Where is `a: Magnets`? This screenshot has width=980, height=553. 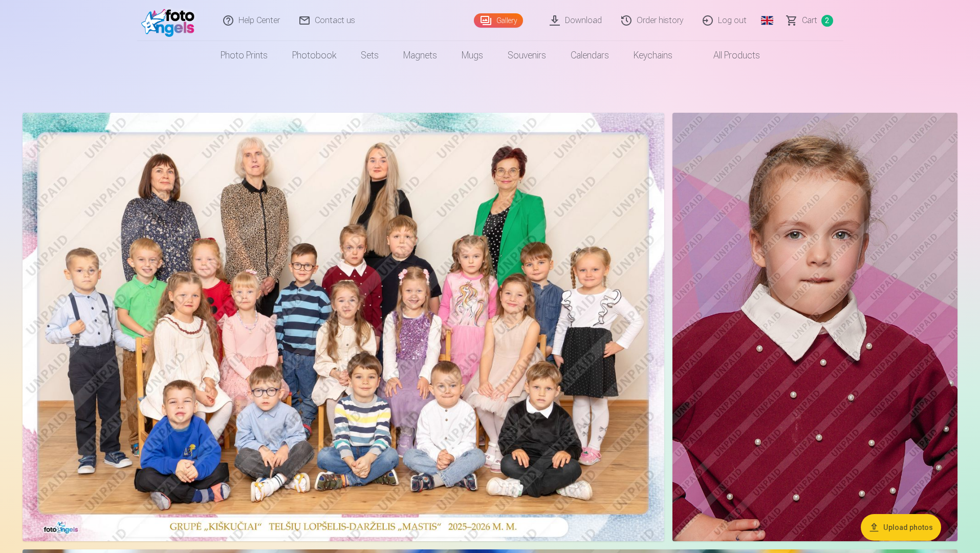 a: Magnets is located at coordinates (420, 55).